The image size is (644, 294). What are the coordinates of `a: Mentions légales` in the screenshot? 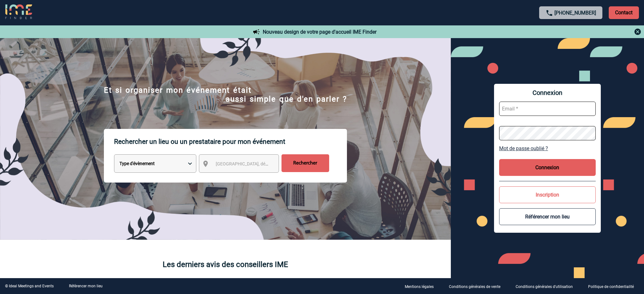 It's located at (422, 286).